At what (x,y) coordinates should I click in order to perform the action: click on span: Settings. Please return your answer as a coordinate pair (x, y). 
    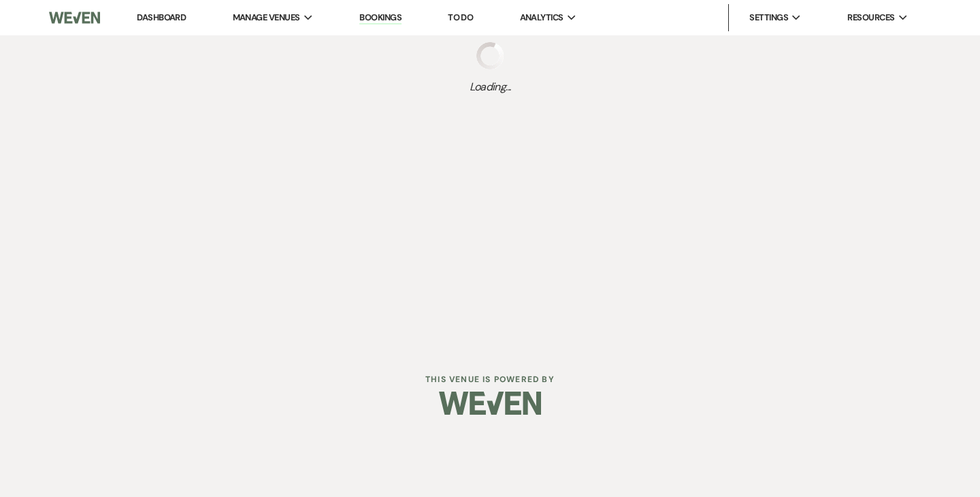
    Looking at the image, I should click on (768, 18).